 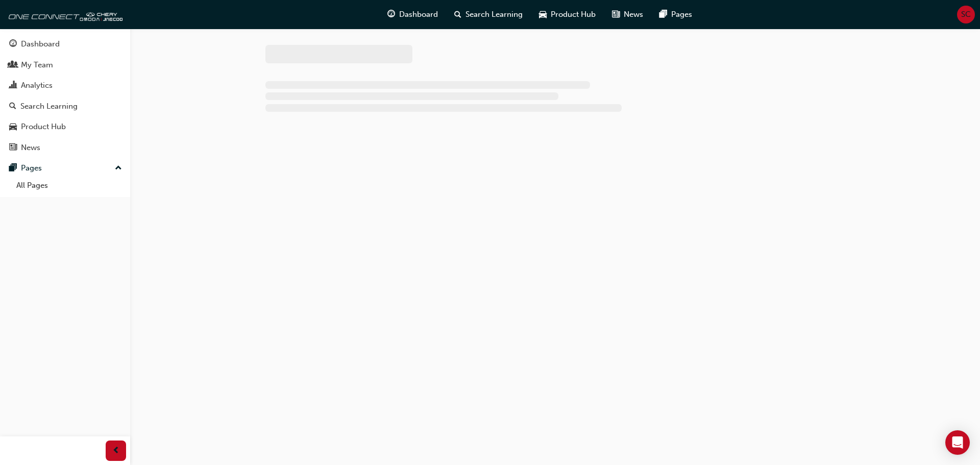 What do you see at coordinates (419, 15) in the screenshot?
I see `span: Dashboard` at bounding box center [419, 15].